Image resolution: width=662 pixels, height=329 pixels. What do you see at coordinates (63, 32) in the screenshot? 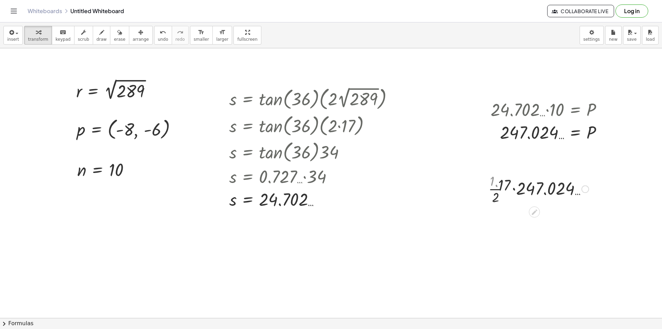
I see `i: keyboard` at bounding box center [63, 32].